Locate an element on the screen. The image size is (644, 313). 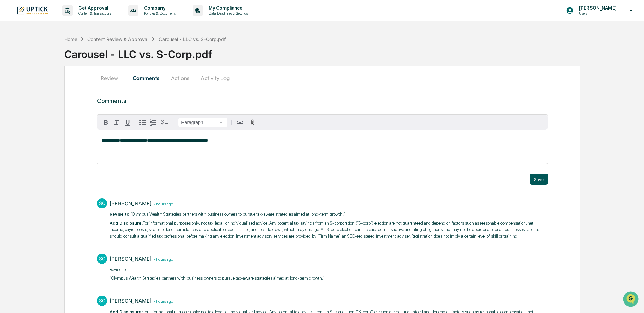
time: Wednesday, September 24, 2025 at 9:54:39 AM CDT is located at coordinates (162, 301).